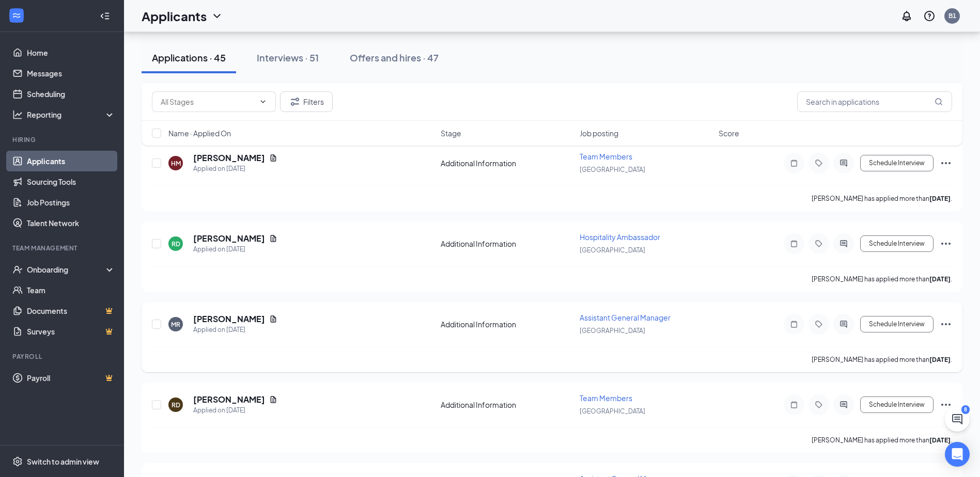 The height and width of the screenshot is (477, 980). What do you see at coordinates (599, 133) in the screenshot?
I see `span: Job posting` at bounding box center [599, 133].